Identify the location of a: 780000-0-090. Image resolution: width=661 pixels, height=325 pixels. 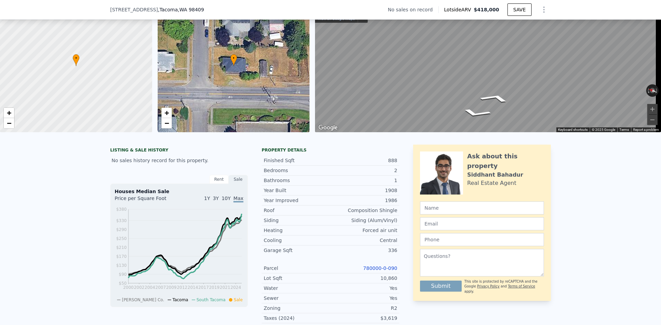
(380, 268).